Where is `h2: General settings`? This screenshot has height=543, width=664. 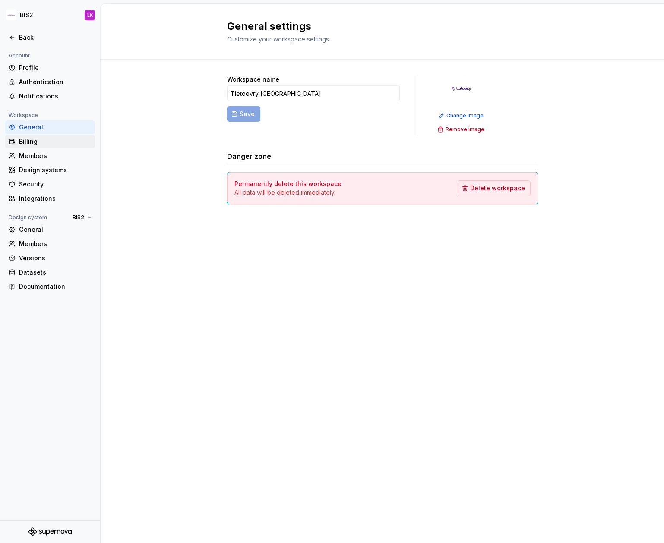 h2: General settings is located at coordinates (377, 26).